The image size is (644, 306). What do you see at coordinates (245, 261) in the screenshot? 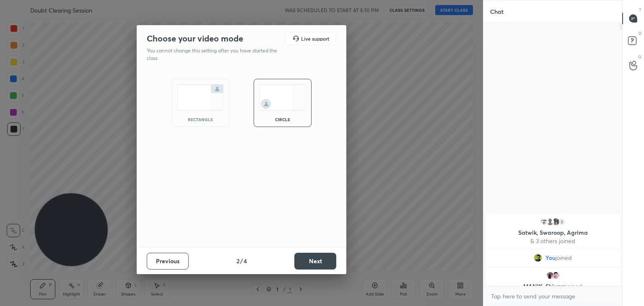
I see `h4: 4` at bounding box center [245, 261].